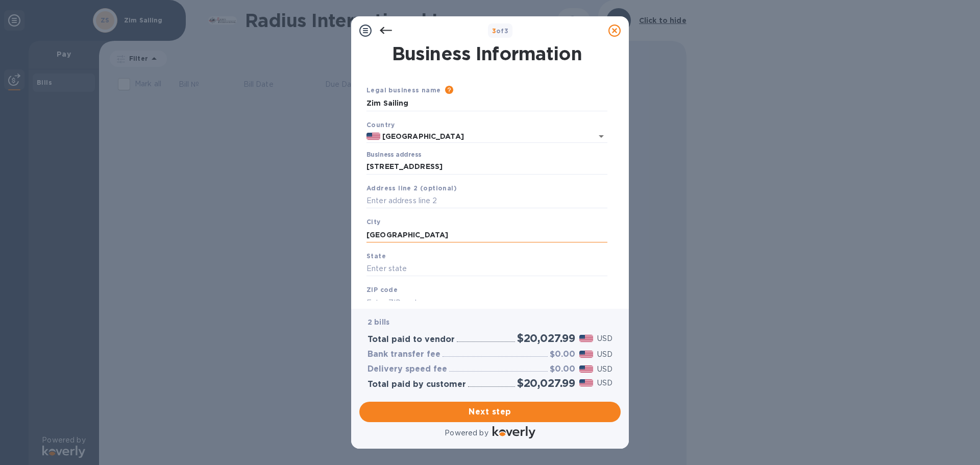 The height and width of the screenshot is (465, 980). What do you see at coordinates (393, 155) in the screenshot?
I see `label: Business address` at bounding box center [393, 155].